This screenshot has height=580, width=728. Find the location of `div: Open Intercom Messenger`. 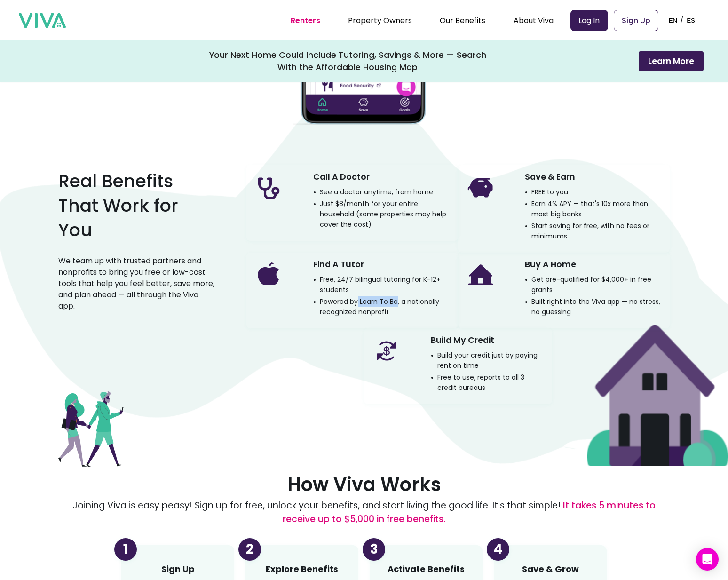

div: Open Intercom Messenger is located at coordinates (707, 559).